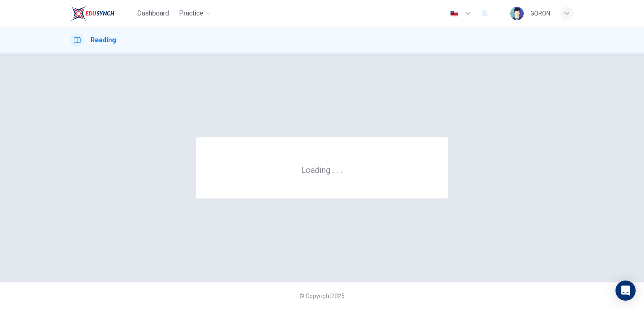  Describe the element at coordinates (322, 169) in the screenshot. I see `h6: Loading` at that location.